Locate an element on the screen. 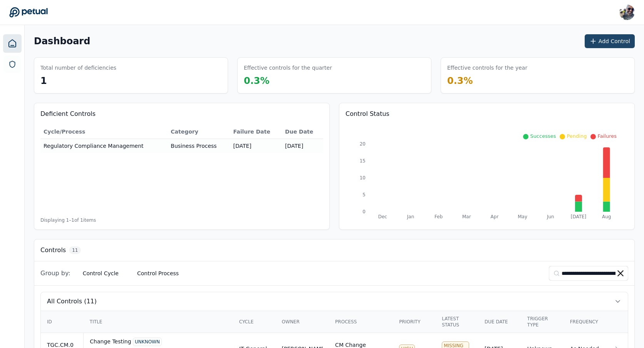 The height and width of the screenshot is (348, 644). div: Cycle is located at coordinates (254, 322).